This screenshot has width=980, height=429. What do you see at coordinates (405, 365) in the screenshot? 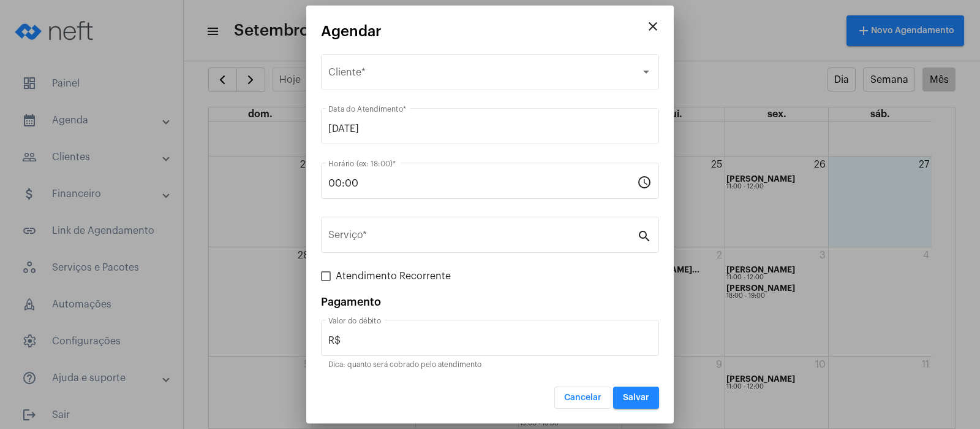
I see `mat-hint: Dica: quanto será cobrado pelo atendimento` at bounding box center [405, 365].